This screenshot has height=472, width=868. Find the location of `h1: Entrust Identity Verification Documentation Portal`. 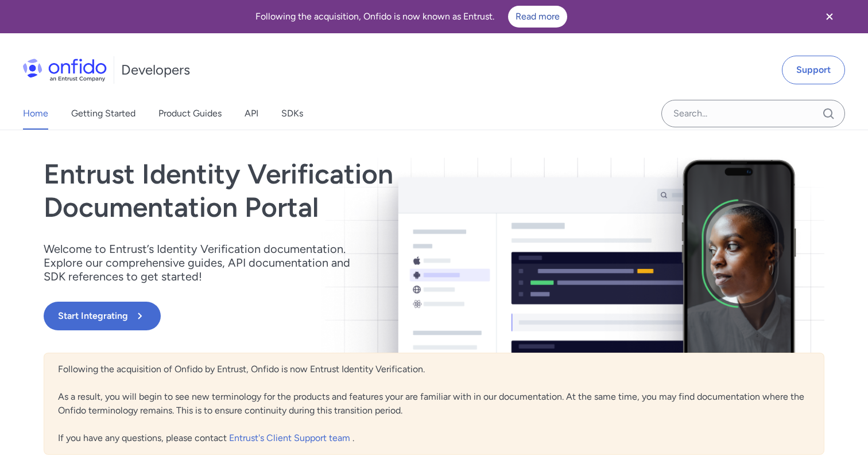

h1: Entrust Identity Verification Documentation Portal is located at coordinates (317, 191).